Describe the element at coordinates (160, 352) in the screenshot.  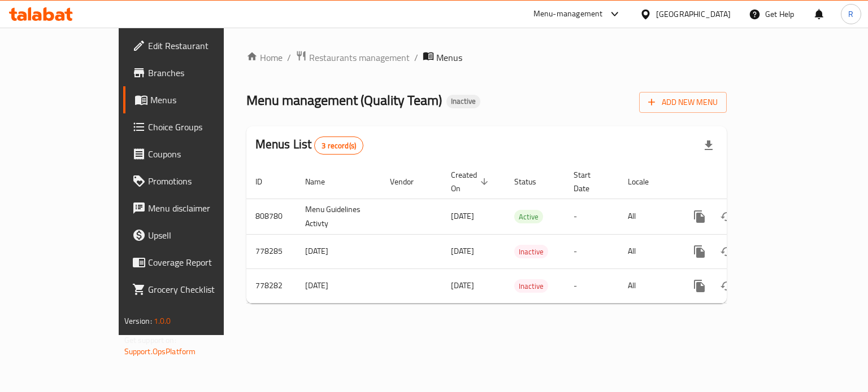
I see `a: Support.OpsPlatform` at that location.